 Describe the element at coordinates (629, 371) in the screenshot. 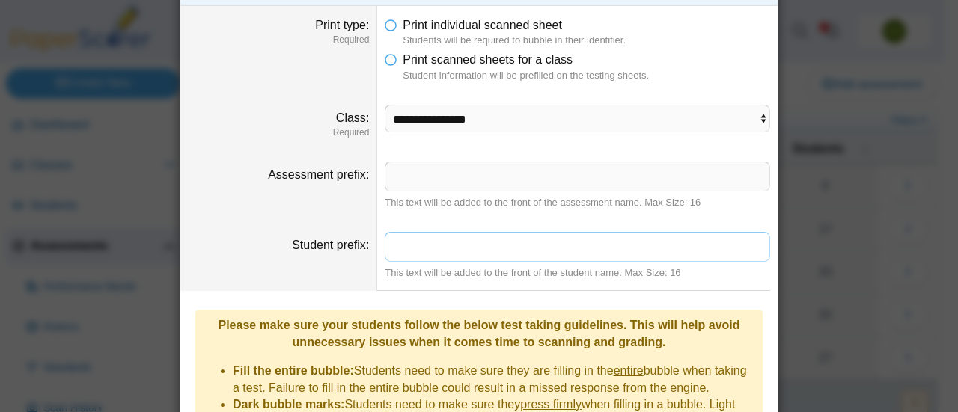

I see `u: entire` at that location.